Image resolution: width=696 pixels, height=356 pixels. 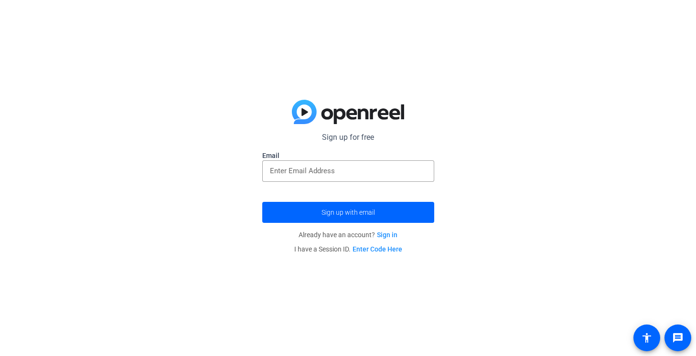 I want to click on label: Email, so click(x=348, y=156).